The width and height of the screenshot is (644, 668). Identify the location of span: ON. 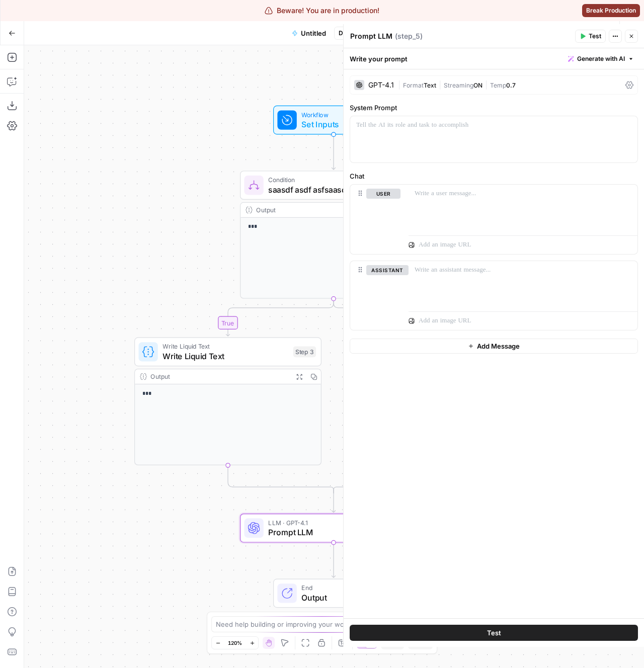
(478, 85).